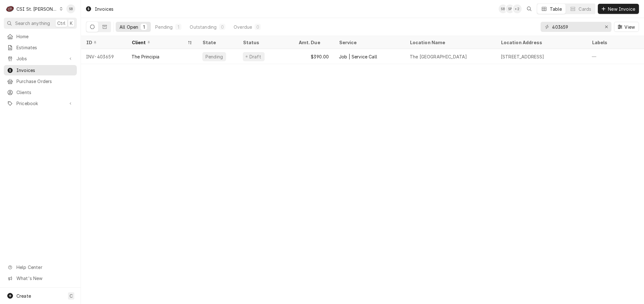  I want to click on div: Table, so click(556, 9).